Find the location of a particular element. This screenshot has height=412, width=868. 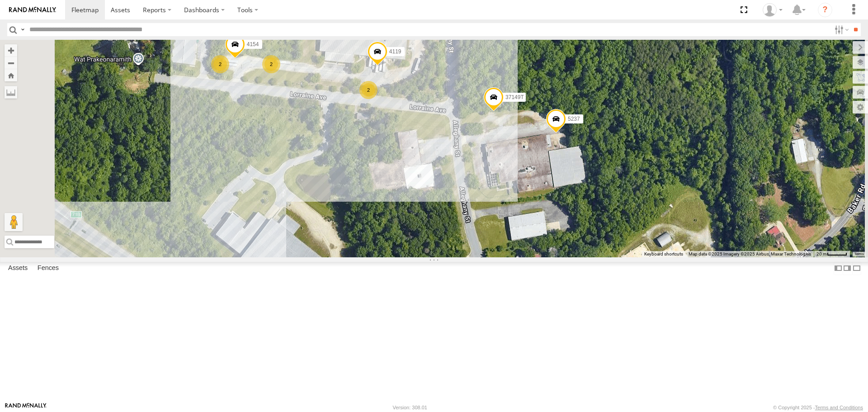

label: Dock Summary Table to the Left is located at coordinates (839, 268).